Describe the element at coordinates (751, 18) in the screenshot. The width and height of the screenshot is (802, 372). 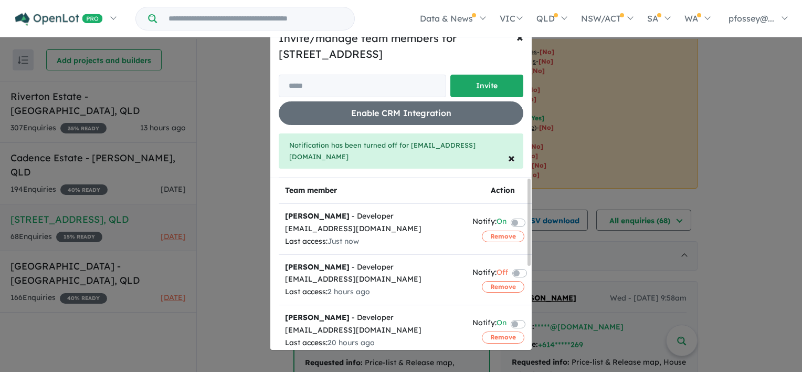
I see `span: pfossey@...` at that location.